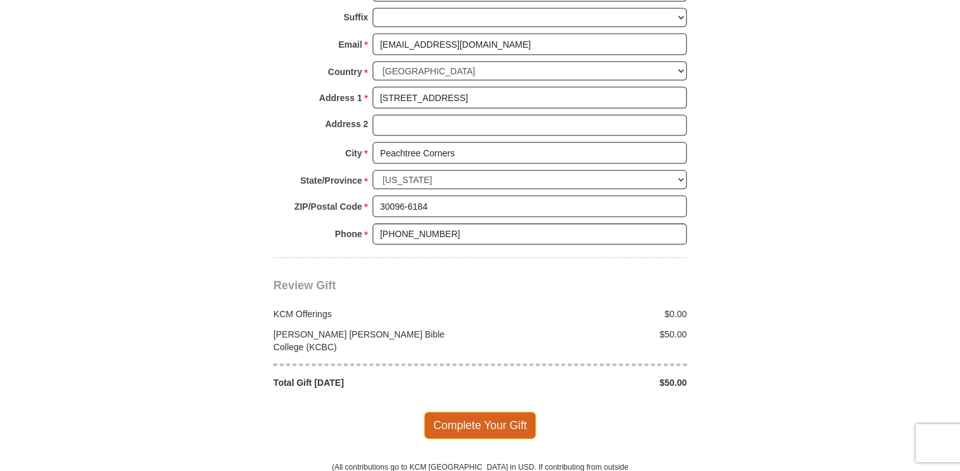  I want to click on strong: Address 1, so click(341, 98).